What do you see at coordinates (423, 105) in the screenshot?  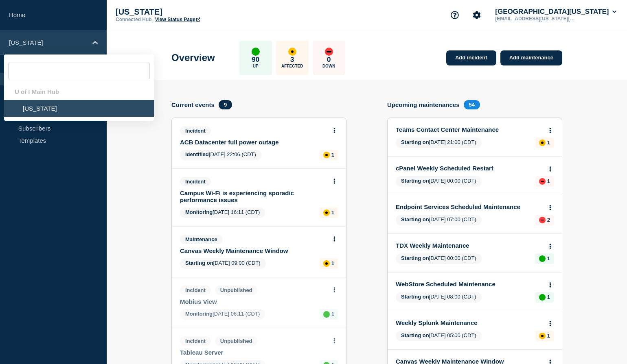 I see `h4: Upcoming maintenances` at bounding box center [423, 105].